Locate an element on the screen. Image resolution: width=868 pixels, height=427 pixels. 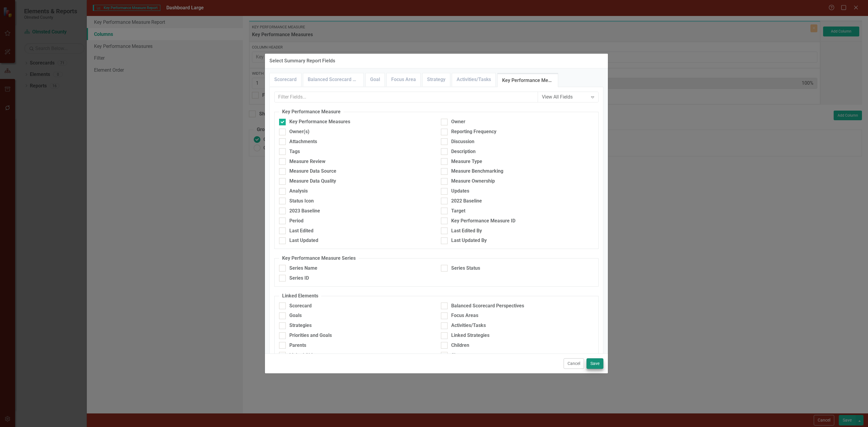
div: Focus Areas is located at coordinates (465, 316).